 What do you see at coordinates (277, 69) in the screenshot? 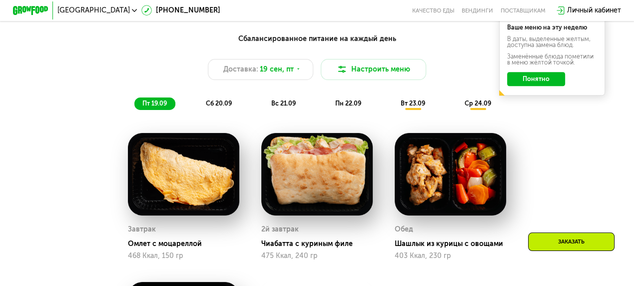
I see `span: 19 сен, пт` at bounding box center [277, 69].